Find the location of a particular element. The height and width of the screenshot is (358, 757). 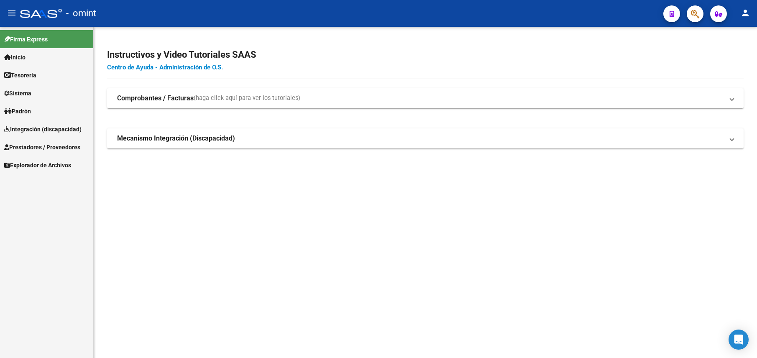

strong: Mecanismo Integración (Discapacidad) is located at coordinates (176, 138).